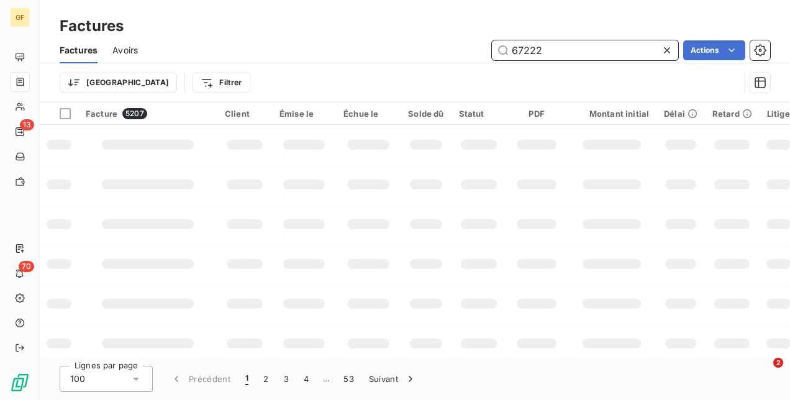 The image size is (790, 400). I want to click on span: 5207, so click(135, 114).